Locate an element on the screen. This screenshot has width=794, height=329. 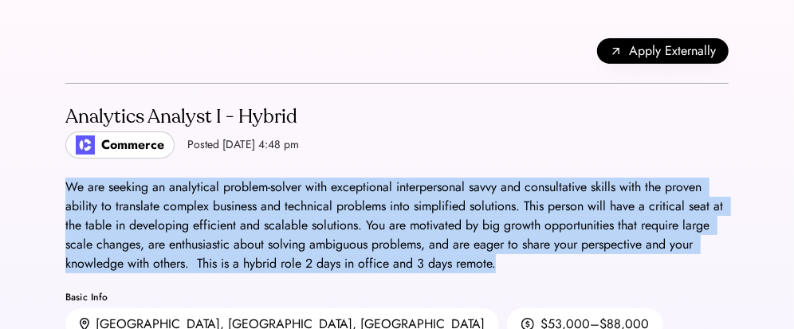
div: We are seeking an analytical problem-solver with exceptional interpersonal savvy and consultative... is located at coordinates (397, 226).